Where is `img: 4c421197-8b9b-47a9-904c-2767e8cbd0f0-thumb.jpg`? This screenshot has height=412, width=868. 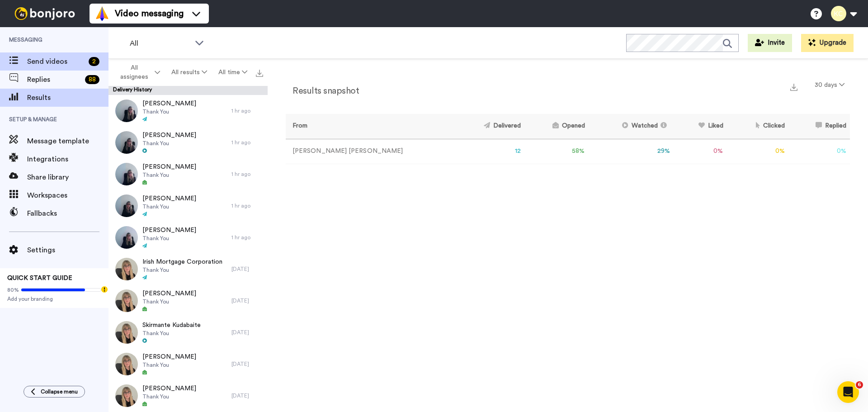 img: 4c421197-8b9b-47a9-904c-2767e8cbd0f0-thumb.jpg is located at coordinates (126, 111).